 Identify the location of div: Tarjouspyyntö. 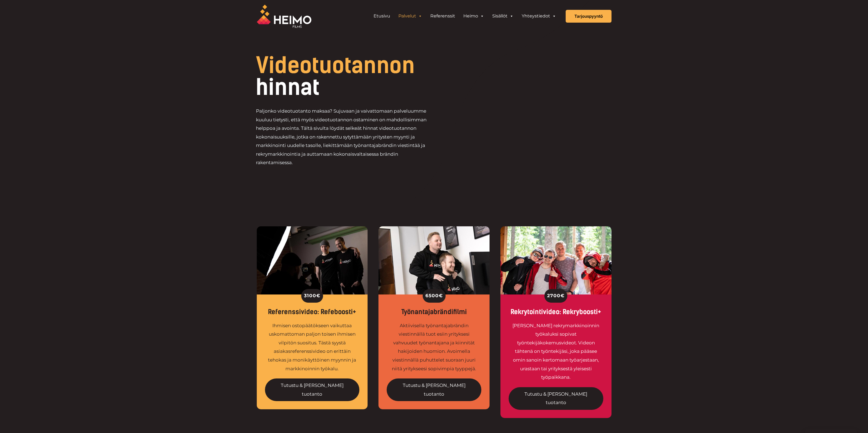
(589, 16).